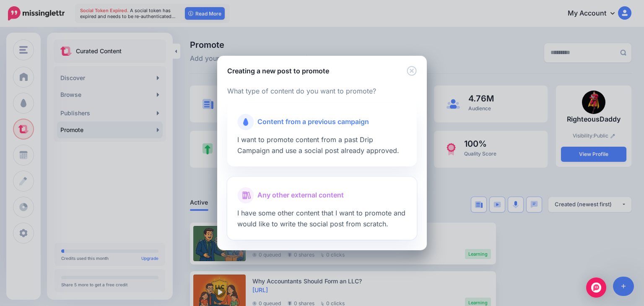  Describe the element at coordinates (246, 122) in the screenshot. I see `img: drip-campaigns.png` at that location.